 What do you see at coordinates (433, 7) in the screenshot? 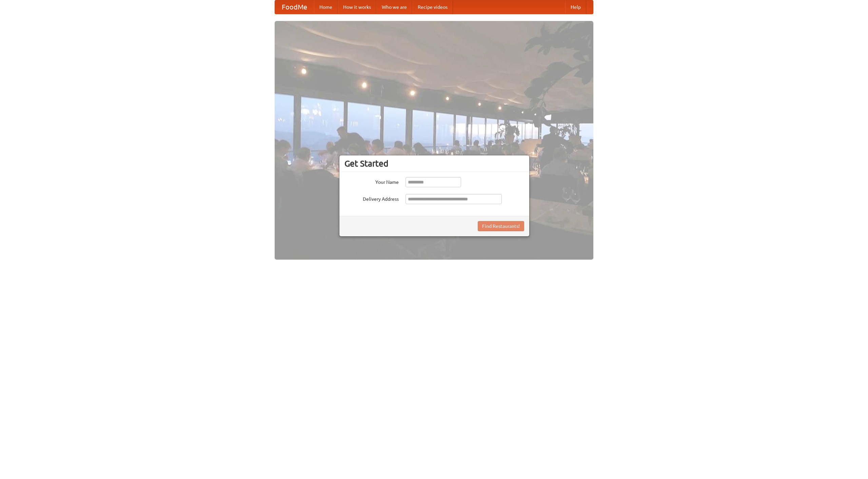
I see `a: Recipe videos` at bounding box center [433, 7].